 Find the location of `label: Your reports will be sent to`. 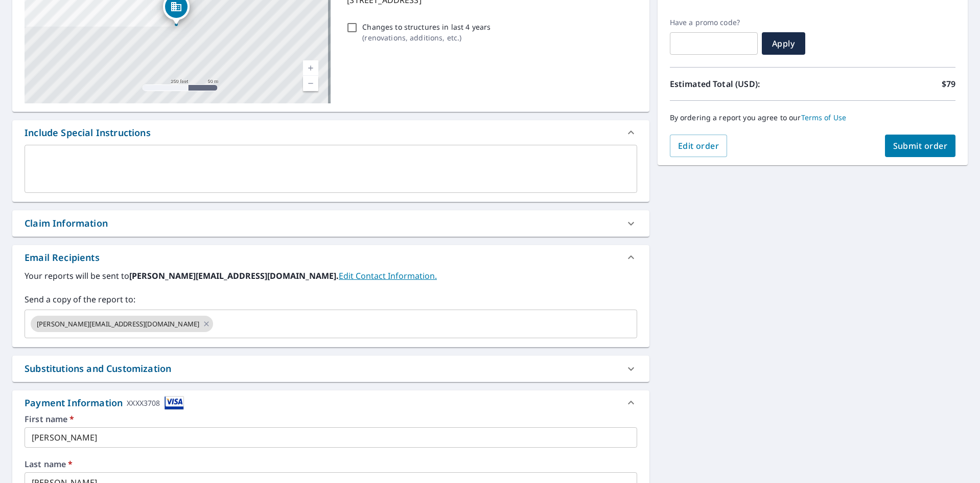

label: Your reports will be sent to is located at coordinates (330, 276).